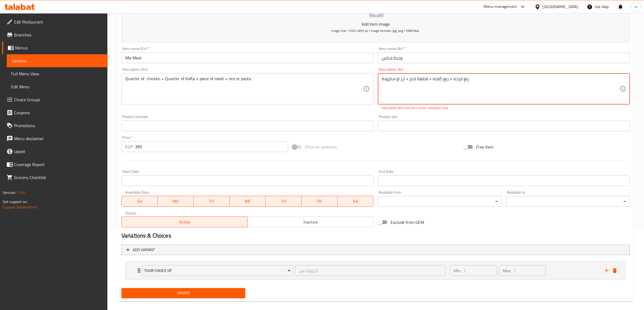 This screenshot has height=310, width=644. I want to click on a: Edit Menu, so click(57, 87).